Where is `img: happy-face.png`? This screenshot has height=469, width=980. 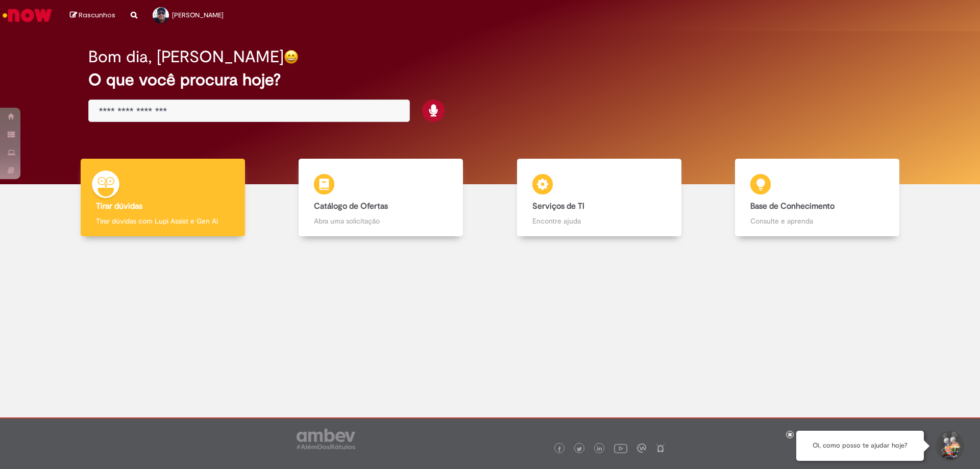 img: happy-face.png is located at coordinates (291, 57).